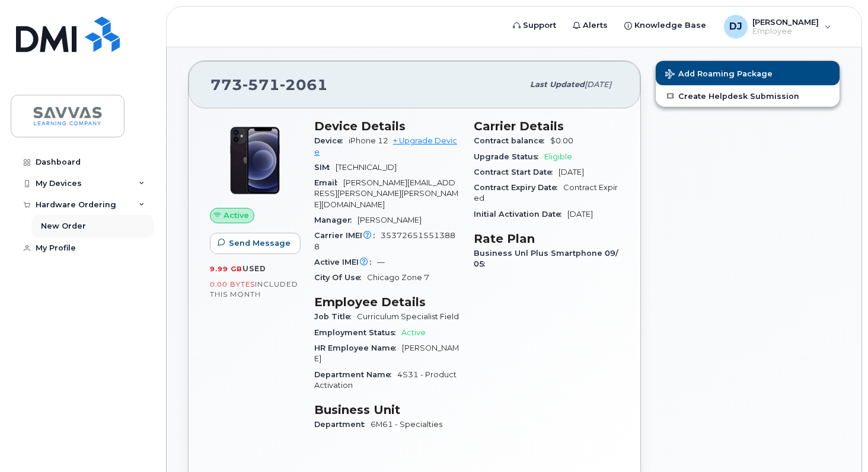 This screenshot has height=472, width=868. I want to click on h3: Rate Plan, so click(546, 239).